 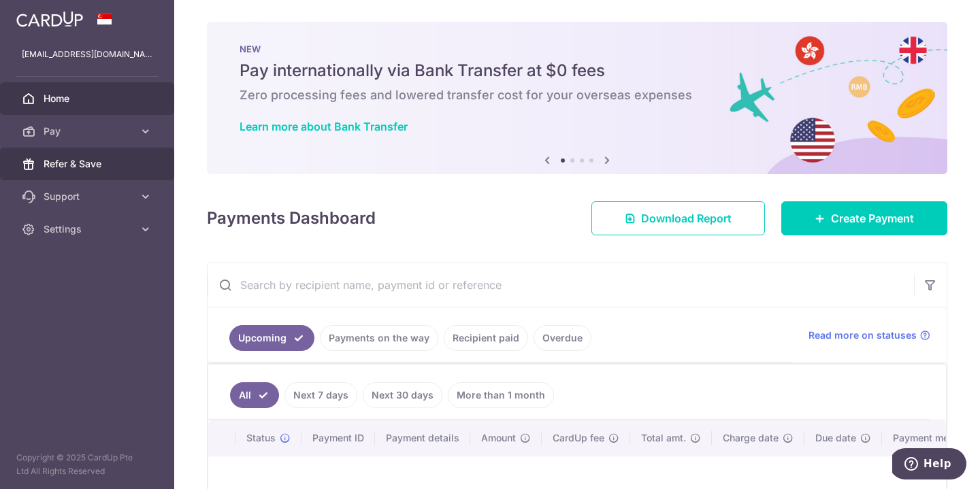 I want to click on a: Next 30 days, so click(x=402, y=395).